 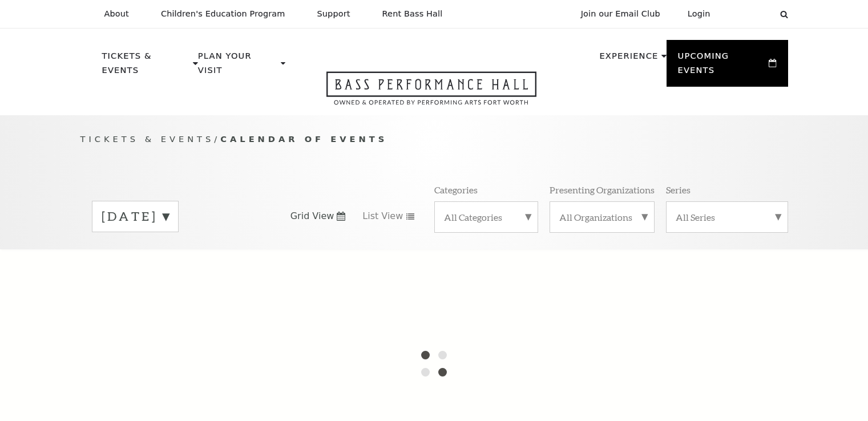 I want to click on p: Plan Your Visit, so click(x=238, y=66).